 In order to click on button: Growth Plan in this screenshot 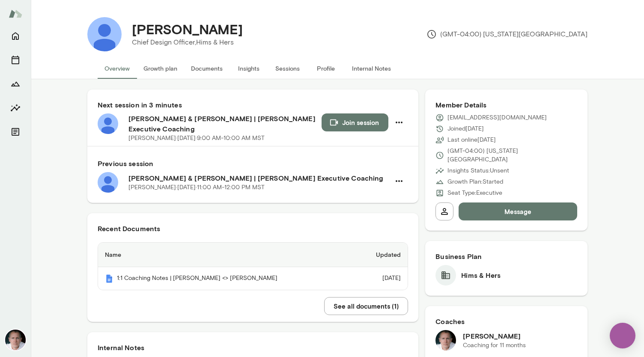, I will do `click(15, 84)`.